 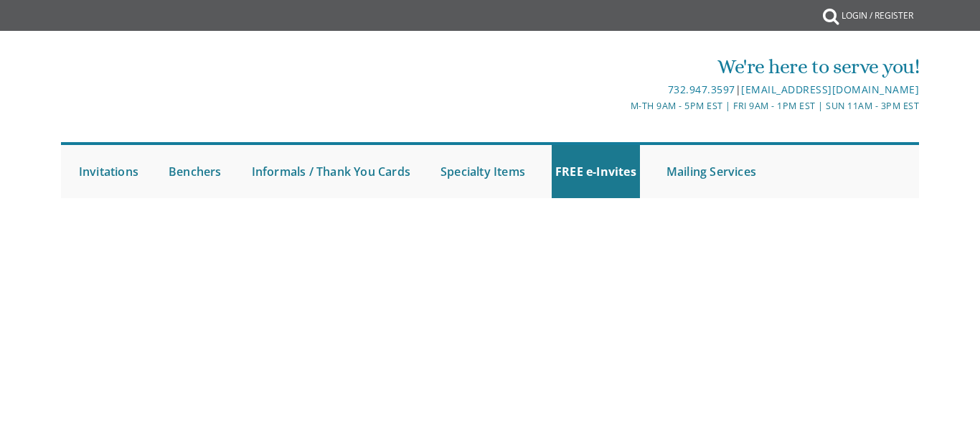 I want to click on a: Informals / Thank You Cards, so click(x=331, y=171).